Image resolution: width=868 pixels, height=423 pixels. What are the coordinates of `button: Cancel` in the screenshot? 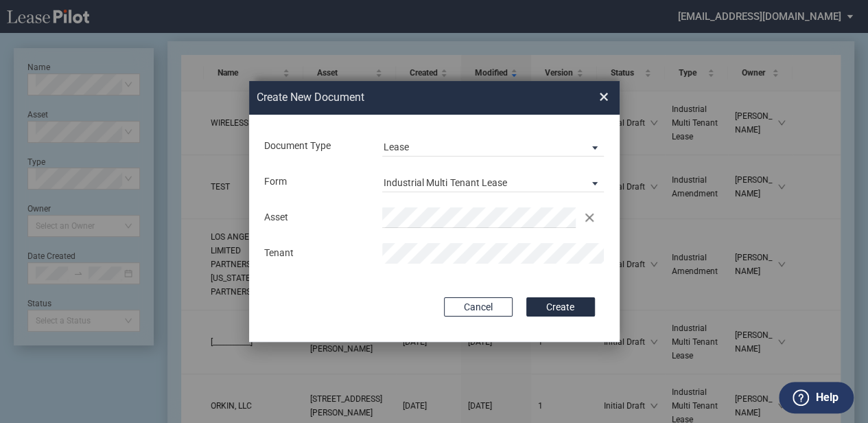 It's located at (478, 307).